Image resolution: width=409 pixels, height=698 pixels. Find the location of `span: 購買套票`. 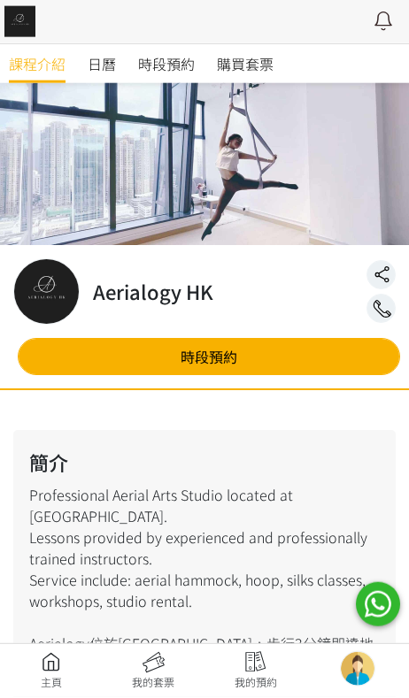

span: 購買套票 is located at coordinates (245, 65).